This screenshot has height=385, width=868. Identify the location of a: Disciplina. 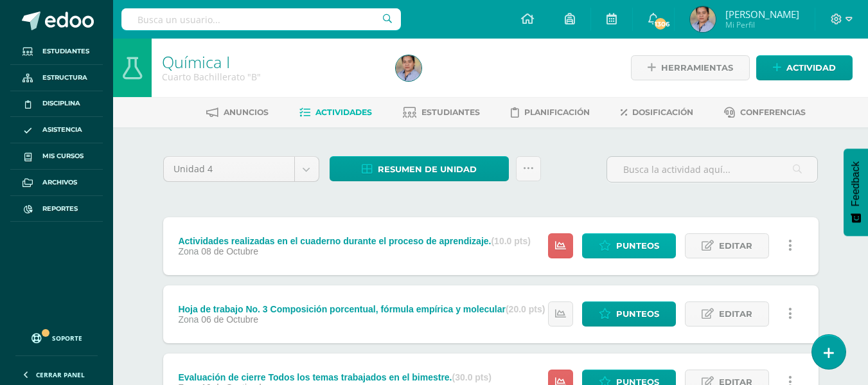
(57, 104).